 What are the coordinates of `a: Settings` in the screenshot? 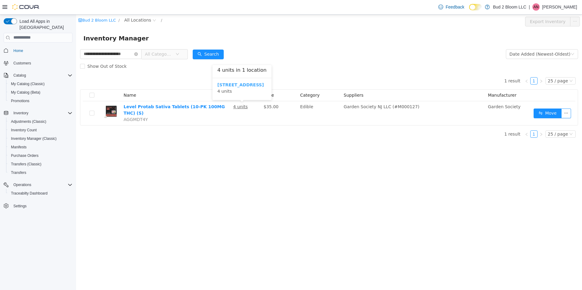 It's located at (20, 206).